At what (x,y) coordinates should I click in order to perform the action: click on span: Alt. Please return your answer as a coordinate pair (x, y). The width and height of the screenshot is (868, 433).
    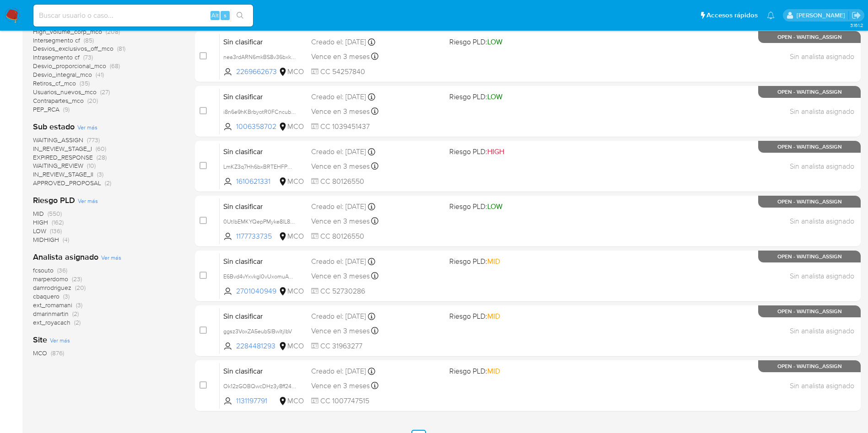
    Looking at the image, I should click on (215, 15).